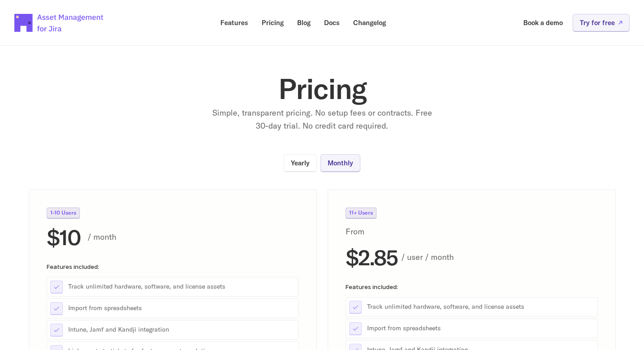 This screenshot has width=644, height=350. What do you see at coordinates (273, 23) in the screenshot?
I see `a: Pricing` at bounding box center [273, 23].